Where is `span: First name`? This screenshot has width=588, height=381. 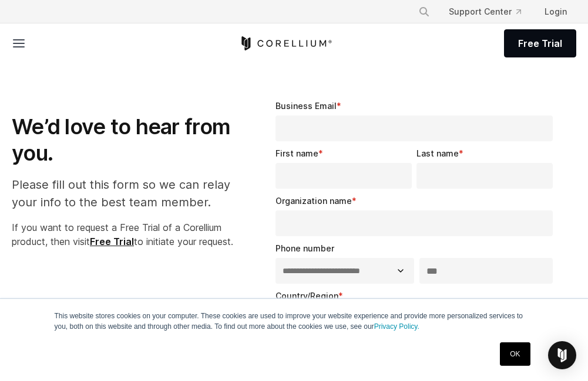
span: First name is located at coordinates (296, 153).